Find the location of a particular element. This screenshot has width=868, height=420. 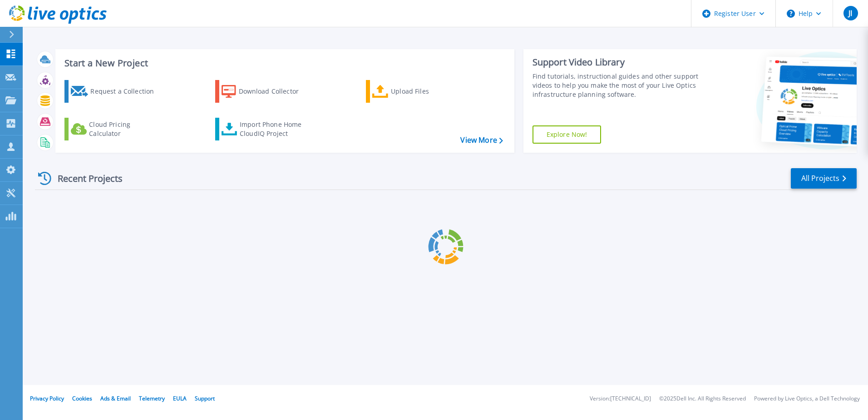

a: Explore Now! is located at coordinates (567, 135).